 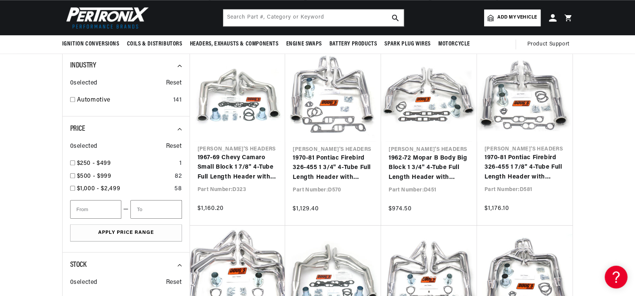 What do you see at coordinates (512, 18) in the screenshot?
I see `a: Add my vehicle` at bounding box center [512, 18].